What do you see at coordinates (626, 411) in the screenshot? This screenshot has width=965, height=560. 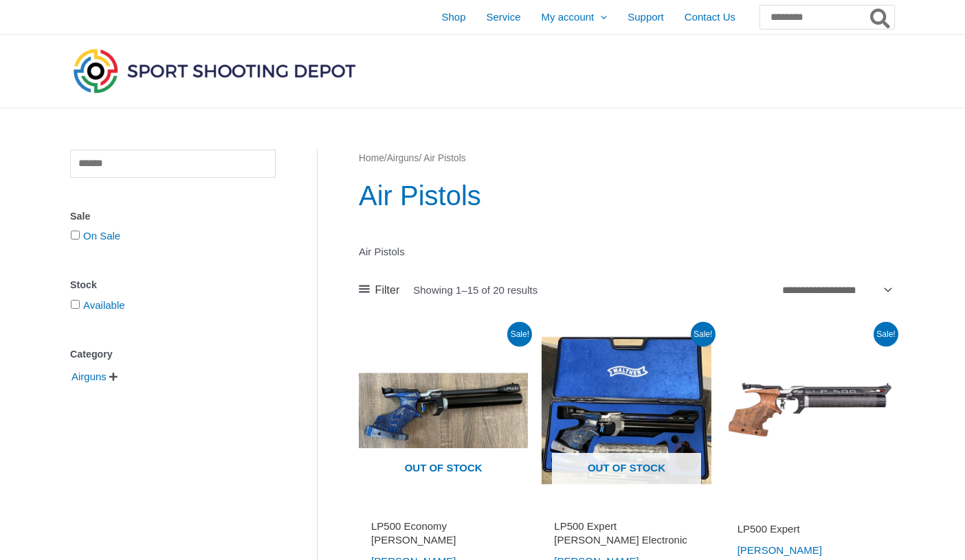 I see `img: LP500 Expert Blue Angel Electronic` at bounding box center [626, 411].